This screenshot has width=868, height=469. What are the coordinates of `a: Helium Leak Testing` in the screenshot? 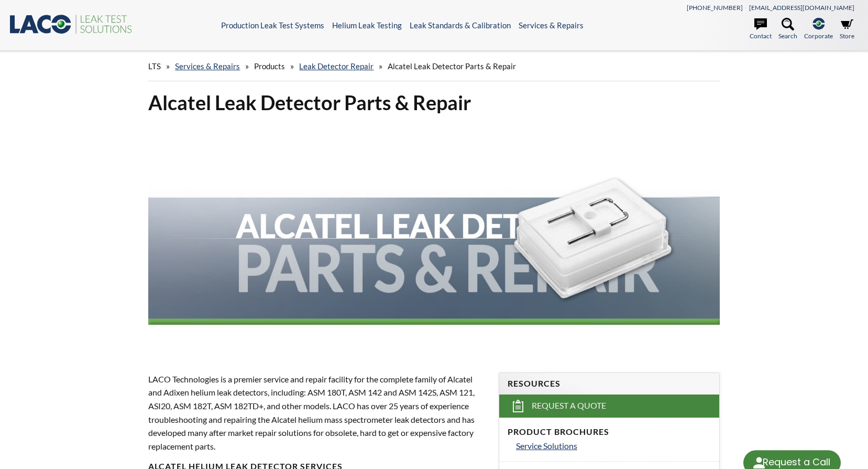 It's located at (366, 26).